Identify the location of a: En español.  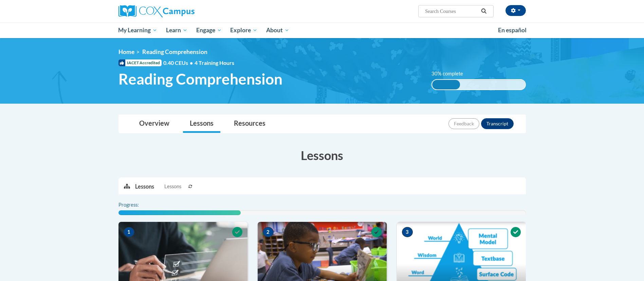
(512, 30).